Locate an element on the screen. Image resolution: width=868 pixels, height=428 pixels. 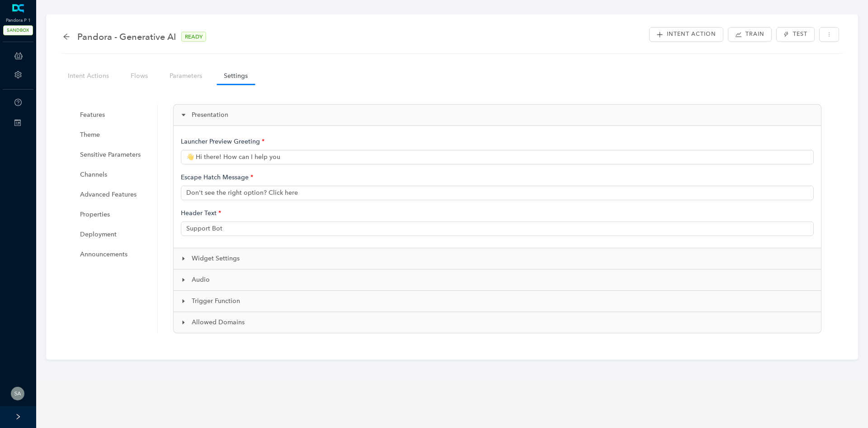
span: Widget Settings is located at coordinates (503, 258).